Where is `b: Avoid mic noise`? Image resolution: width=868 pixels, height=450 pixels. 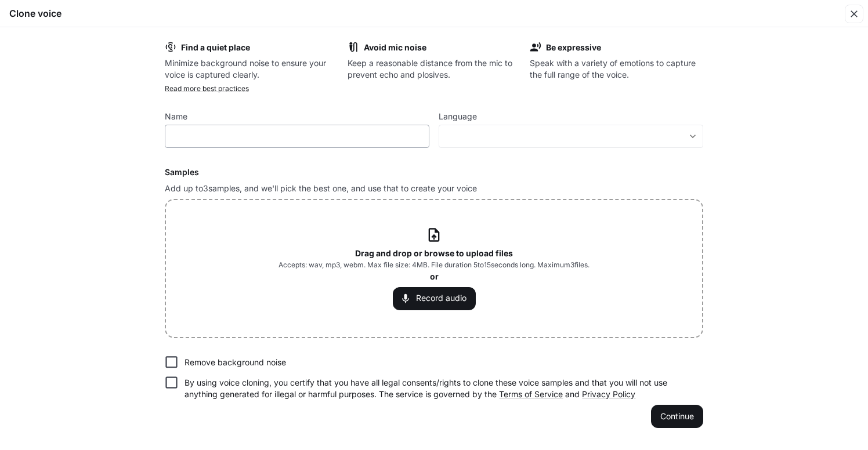
b: Avoid mic noise is located at coordinates (395, 47).